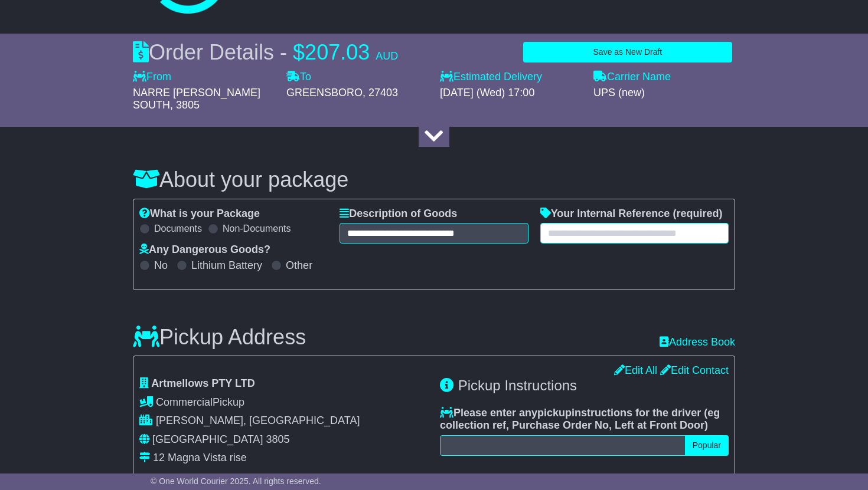 The image size is (868, 490). I want to click on span: GREENSBORO, so click(324, 93).